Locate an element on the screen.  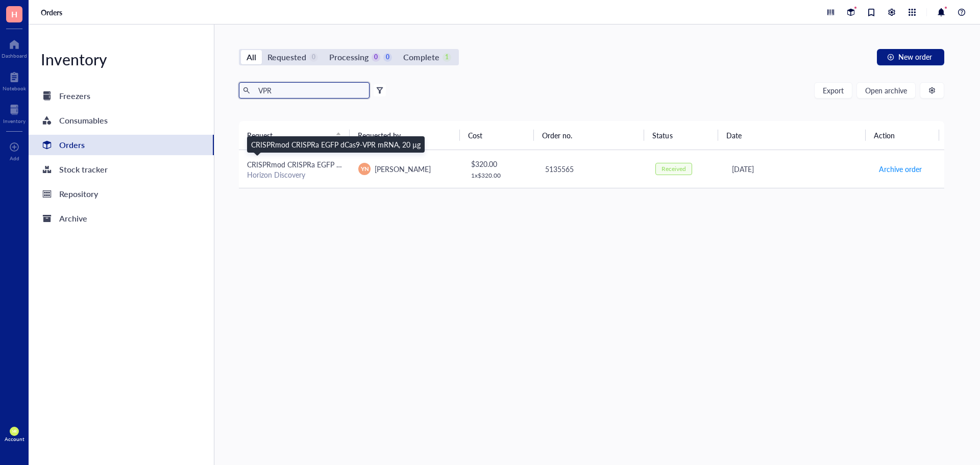
button: Open archive is located at coordinates (886, 90).